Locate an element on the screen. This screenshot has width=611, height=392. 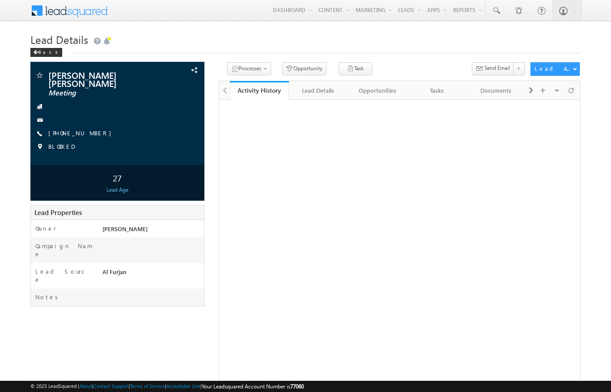
span: Send Email is located at coordinates (497, 68).